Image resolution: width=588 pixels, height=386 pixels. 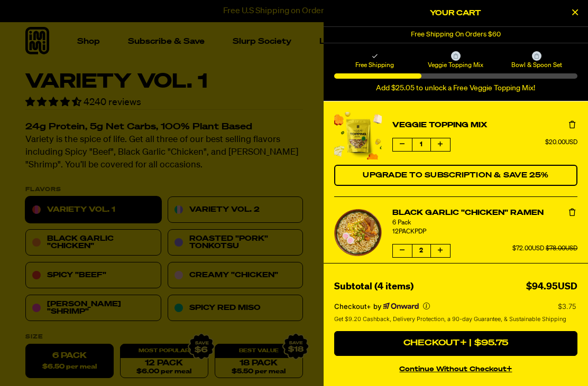 What do you see at coordinates (456, 368) in the screenshot?
I see `button: continue without Checkout+` at bounding box center [456, 368].